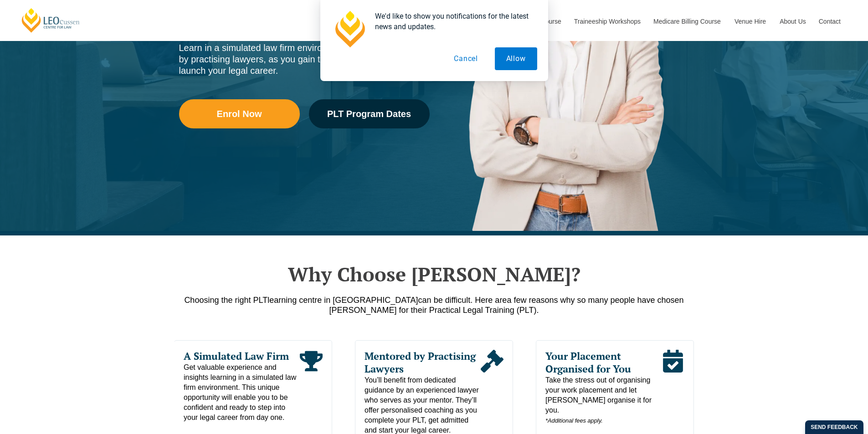 The image size is (868, 434). Describe the element at coordinates (350, 29) in the screenshot. I see `img: notification icon` at that location.